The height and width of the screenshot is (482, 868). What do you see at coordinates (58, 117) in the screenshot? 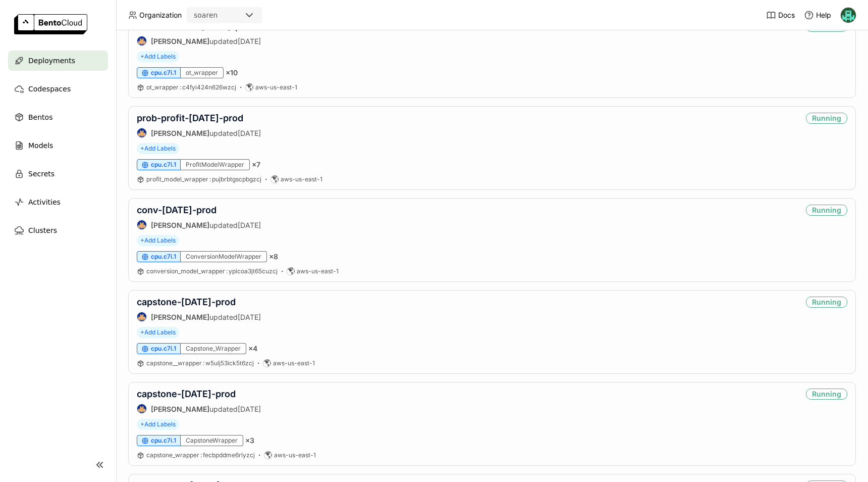
I see `a: Bentos` at bounding box center [58, 117].